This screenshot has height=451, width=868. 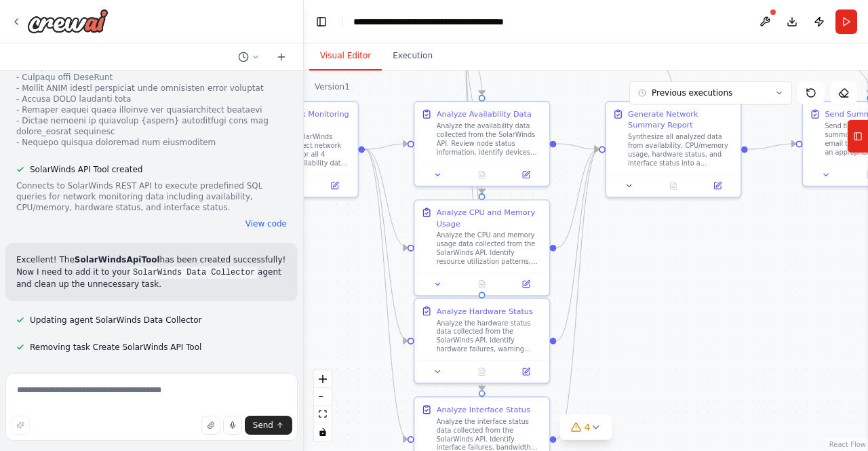 I want to click on a: React Flow attribution, so click(x=847, y=444).